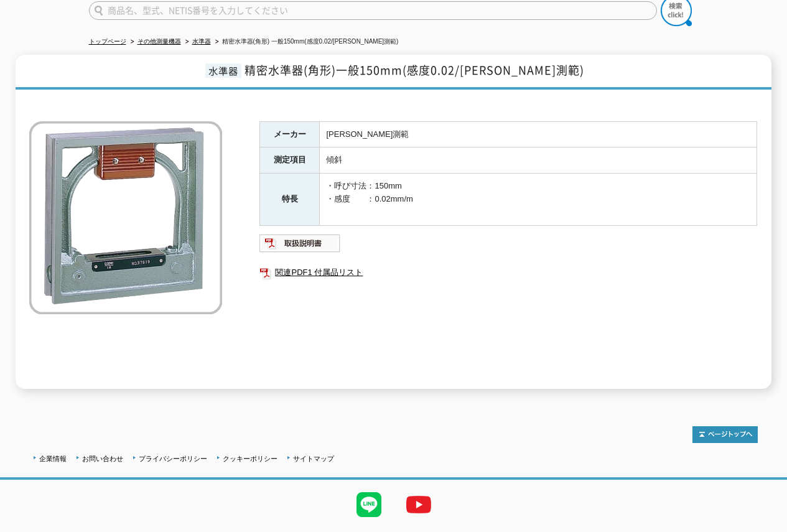  What do you see at coordinates (224, 70) in the screenshot?
I see `span: 水準器` at bounding box center [224, 70].